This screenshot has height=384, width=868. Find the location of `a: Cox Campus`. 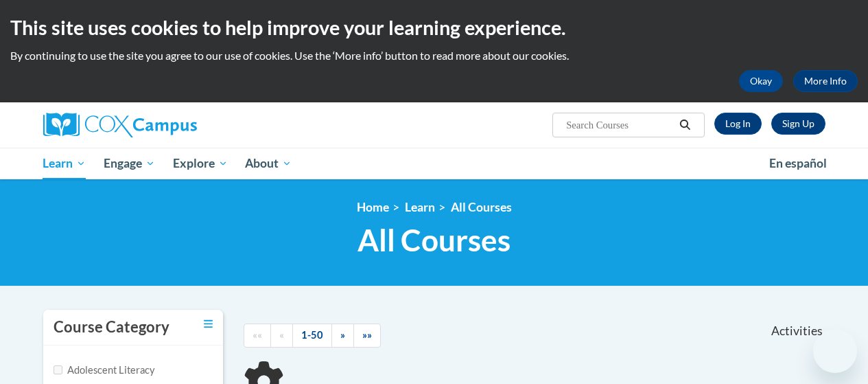

a: Cox Campus is located at coordinates (167, 125).